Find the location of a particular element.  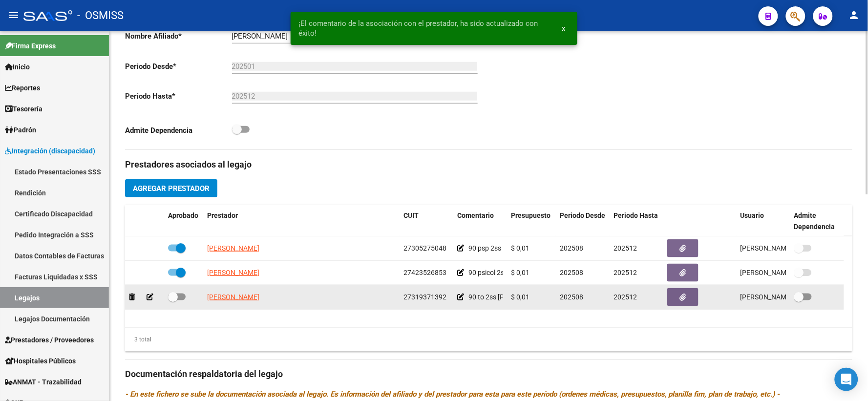

span: Padrón is located at coordinates (20, 130).